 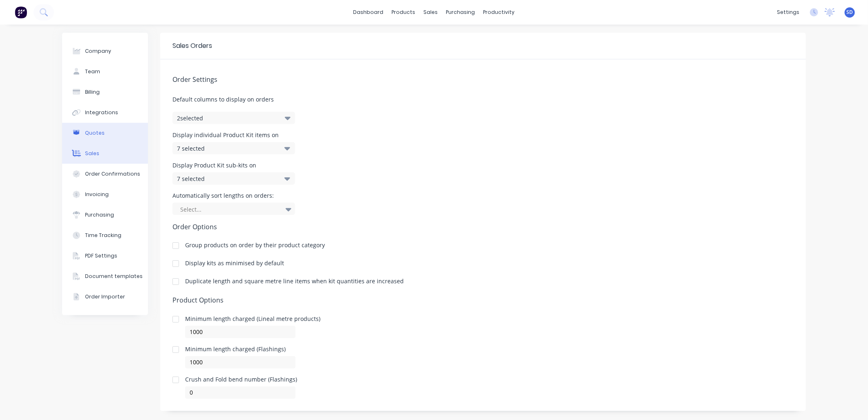 I want to click on button: 2selected, so click(x=234, y=118).